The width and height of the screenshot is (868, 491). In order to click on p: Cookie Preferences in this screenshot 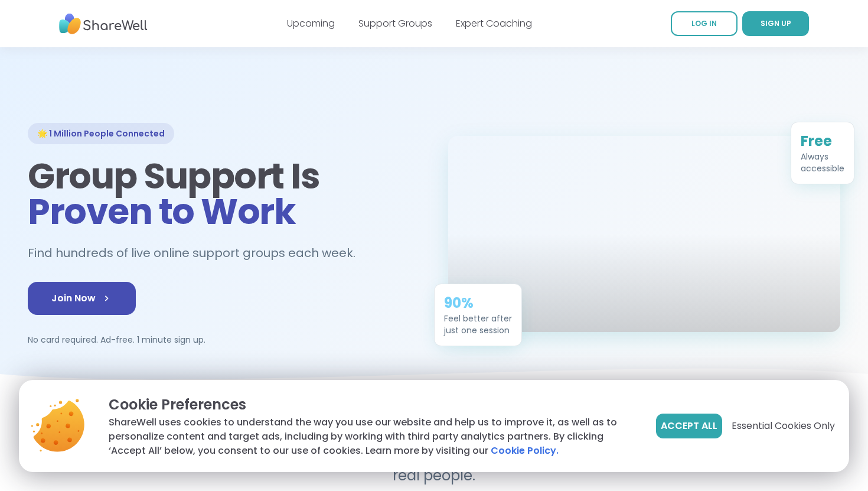, I will do `click(373, 404)`.